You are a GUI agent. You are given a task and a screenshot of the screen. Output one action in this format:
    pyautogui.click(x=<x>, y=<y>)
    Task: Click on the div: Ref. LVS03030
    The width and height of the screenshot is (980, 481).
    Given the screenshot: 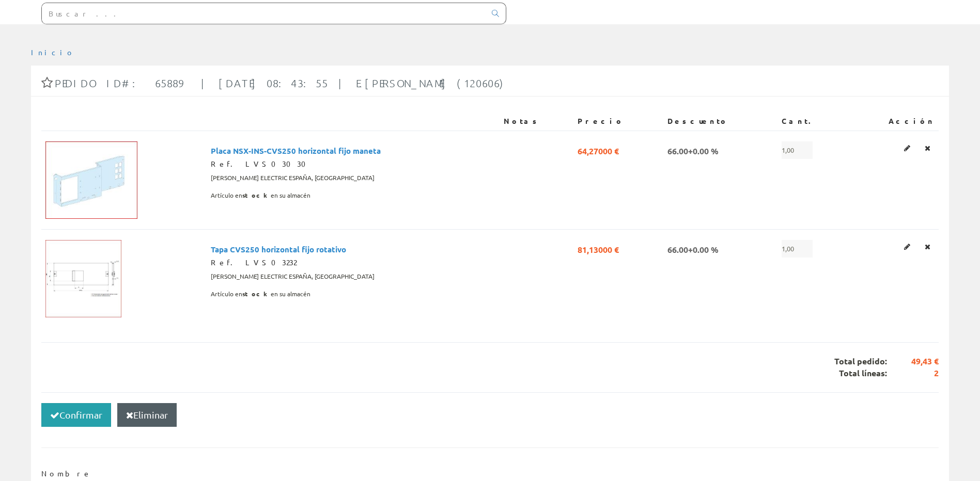 What is the action you would take?
    pyautogui.click(x=353, y=164)
    